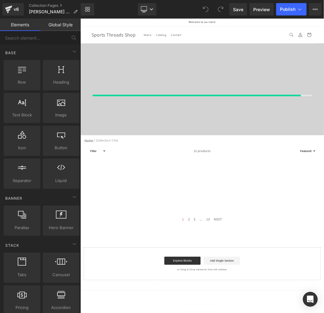  What do you see at coordinates (13, 9) in the screenshot?
I see `a: v6` at bounding box center [13, 9].